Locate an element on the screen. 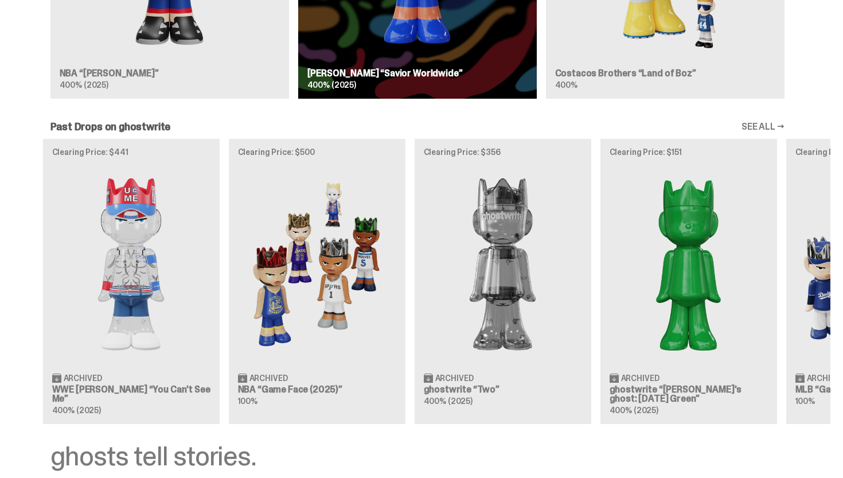 Image resolution: width=843 pixels, height=478 pixels. a: Clearing Price: $356 Two Archived is located at coordinates (503, 281).